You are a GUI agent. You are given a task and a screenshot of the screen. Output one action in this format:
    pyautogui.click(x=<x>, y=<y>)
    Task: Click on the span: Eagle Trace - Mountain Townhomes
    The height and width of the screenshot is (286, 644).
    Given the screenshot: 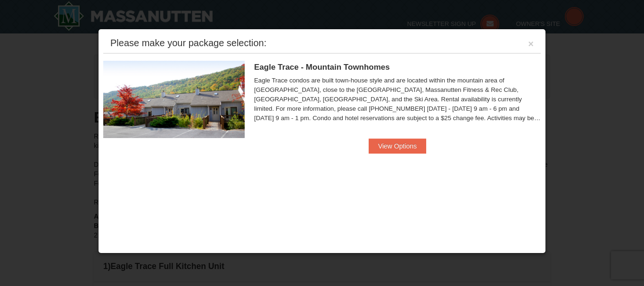 What is the action you would take?
    pyautogui.click(x=322, y=67)
    